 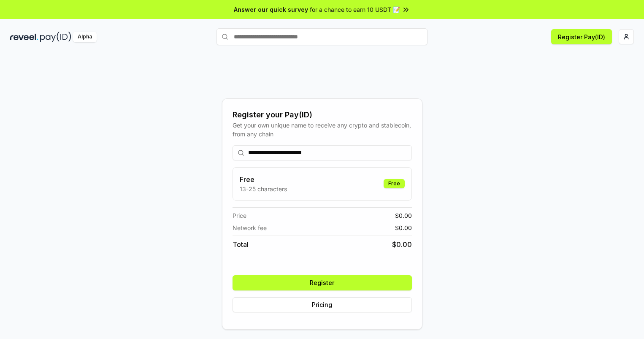 What do you see at coordinates (249, 227) in the screenshot?
I see `span: Network fee` at bounding box center [249, 227].